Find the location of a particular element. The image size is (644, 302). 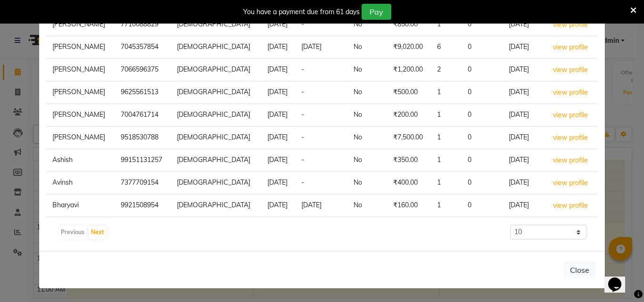

td: 7045357854 is located at coordinates (143, 47).